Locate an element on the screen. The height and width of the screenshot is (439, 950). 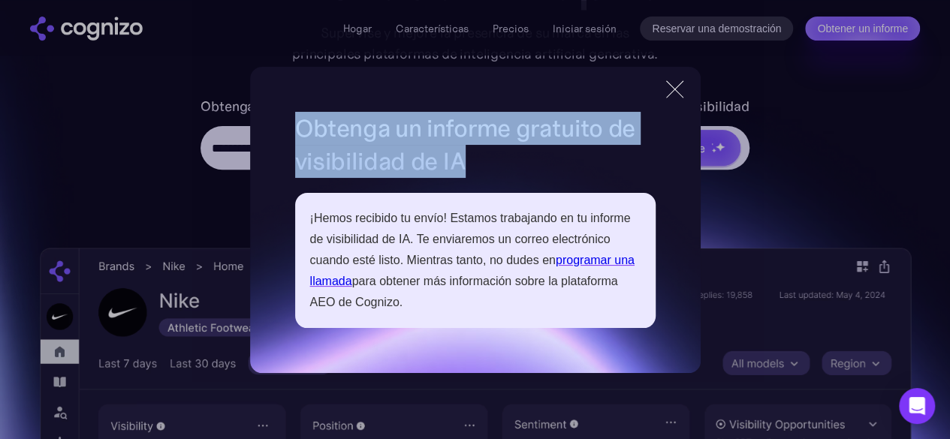
font: para obtener más información sobre la plataforma AEO de Cognizo. is located at coordinates (464, 291).